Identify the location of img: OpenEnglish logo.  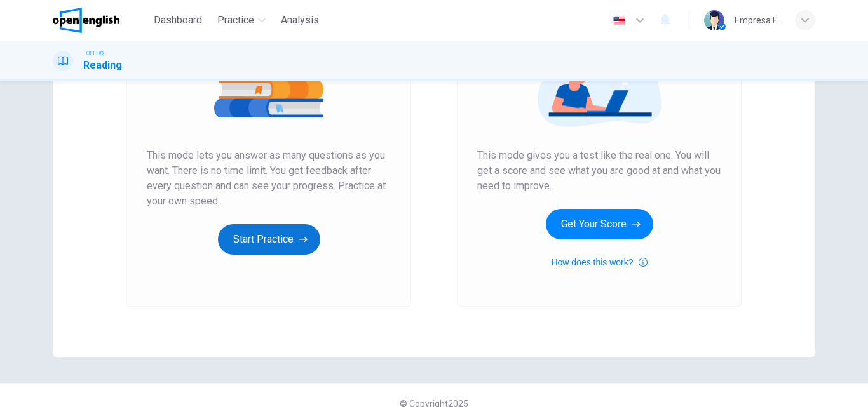
(85, 21).